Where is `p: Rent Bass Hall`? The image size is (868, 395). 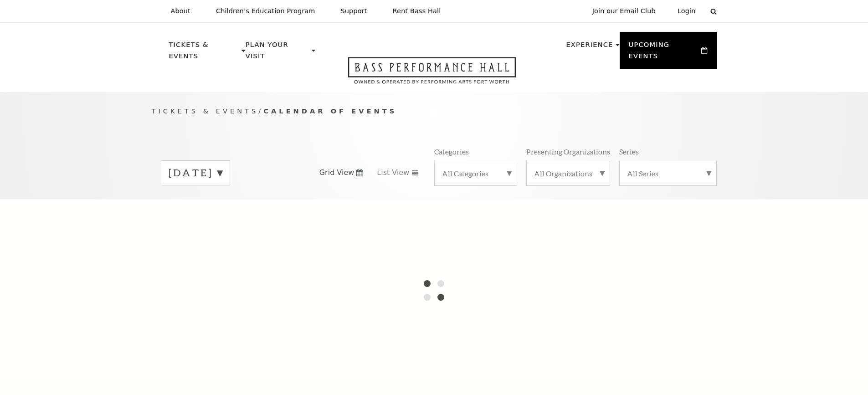
p: Rent Bass Hall is located at coordinates (417, 11).